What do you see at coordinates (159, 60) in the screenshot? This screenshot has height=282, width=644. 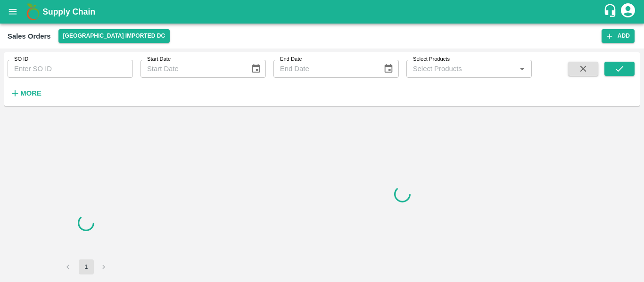 I see `label: Start Date` at bounding box center [159, 60].